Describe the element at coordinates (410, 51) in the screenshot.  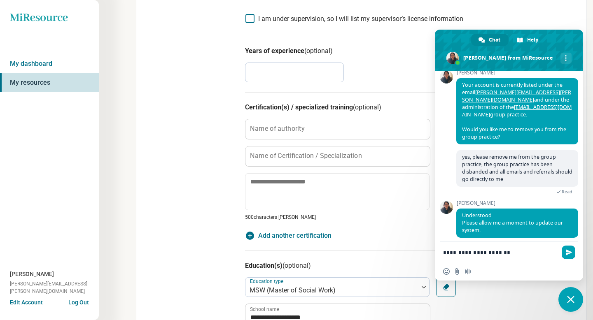
I see `h3: Years of experience` at that location.